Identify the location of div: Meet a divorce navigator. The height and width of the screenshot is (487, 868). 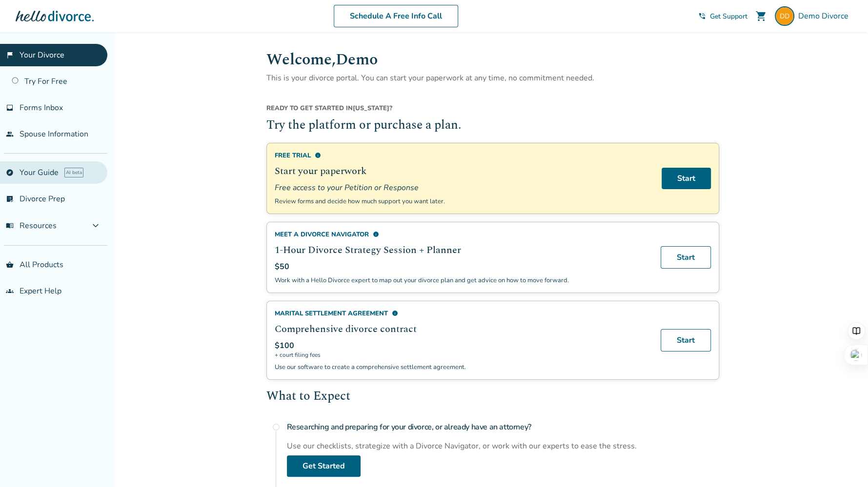
(462, 235).